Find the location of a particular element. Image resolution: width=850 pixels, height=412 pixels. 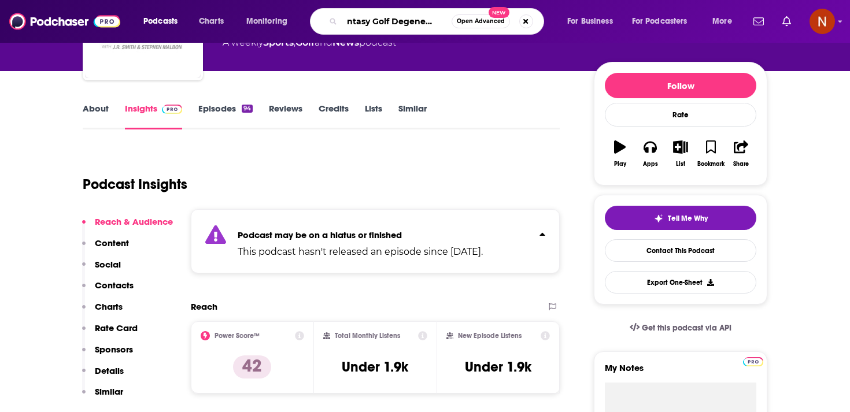

a: Pro website is located at coordinates (753, 361).